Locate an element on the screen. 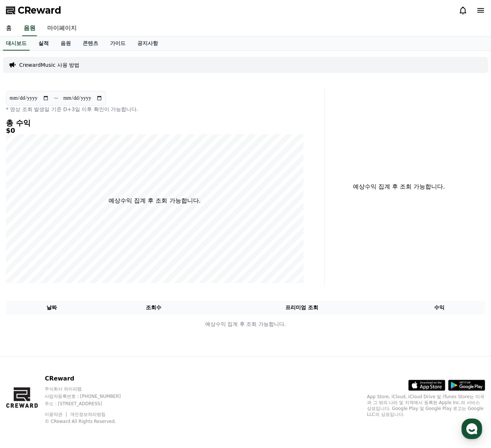 This screenshot has width=491, height=448. span: 대화 is located at coordinates (72, 249).